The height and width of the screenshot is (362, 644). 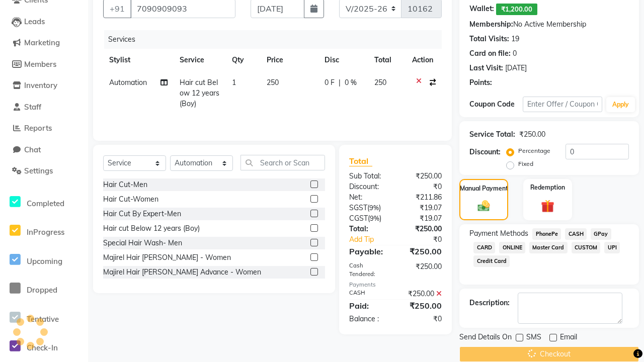 I want to click on span: ₹1,200.00, so click(x=517, y=9).